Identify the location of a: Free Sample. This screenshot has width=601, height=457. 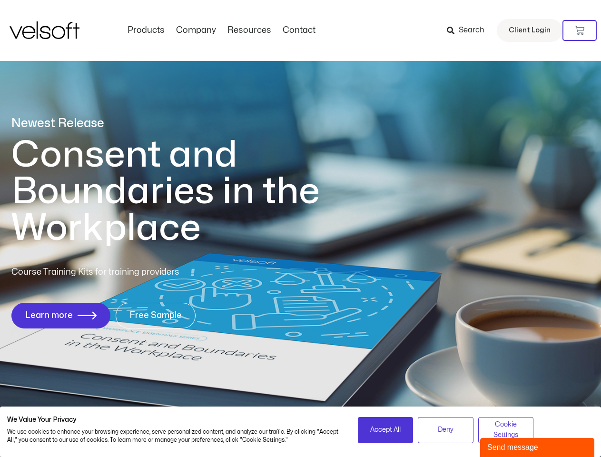
(156, 316).